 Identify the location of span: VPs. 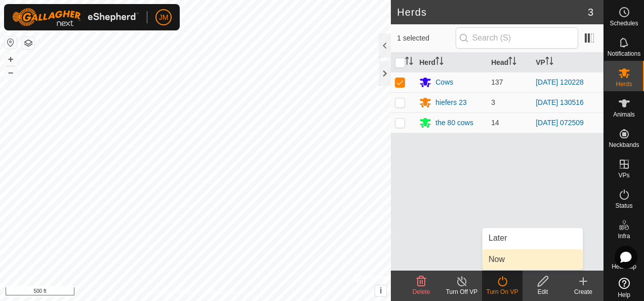
(624, 175).